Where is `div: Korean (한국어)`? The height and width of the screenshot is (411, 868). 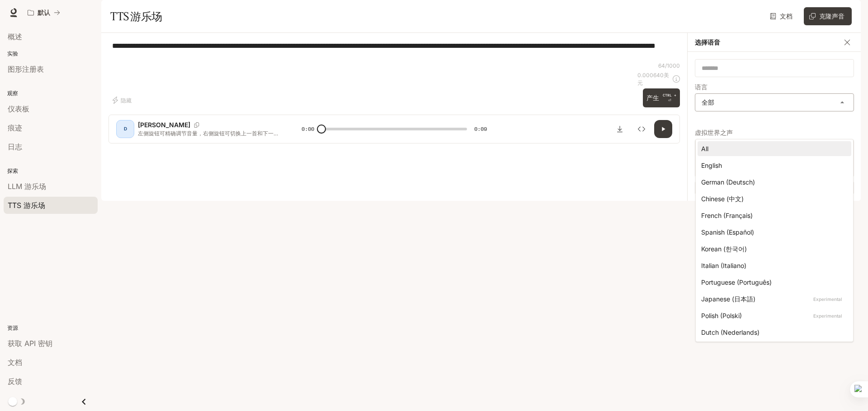
div: Korean (한국어) is located at coordinates (772, 249).